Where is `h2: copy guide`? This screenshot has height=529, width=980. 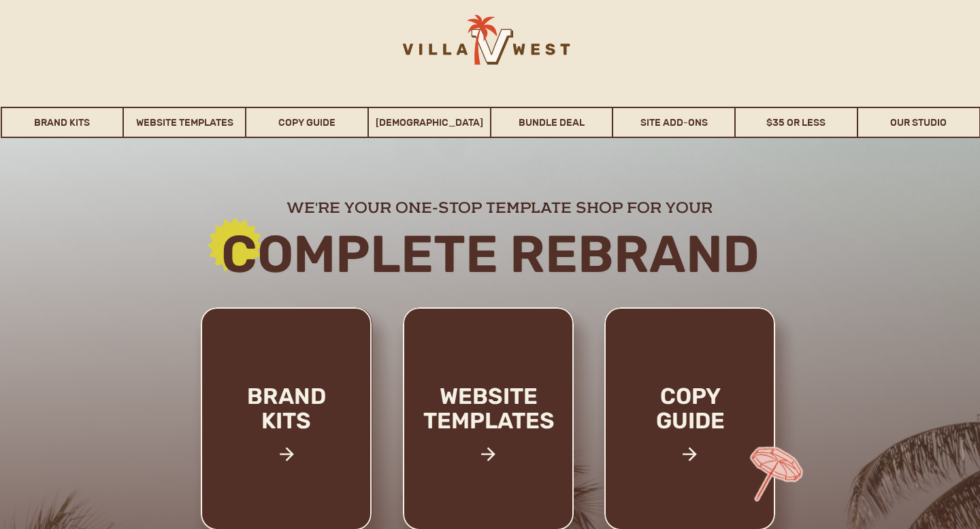
h2: copy guide is located at coordinates (690, 431).